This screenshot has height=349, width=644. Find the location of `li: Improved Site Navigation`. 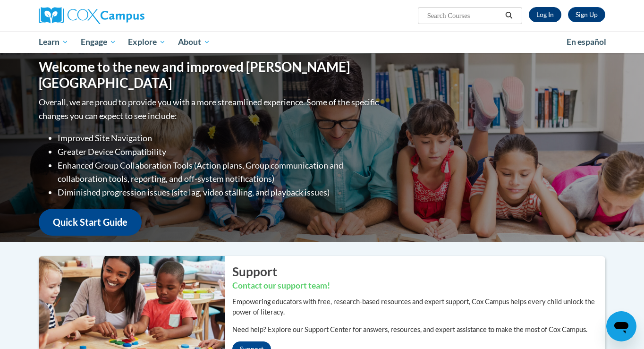

li: Improved Site Navigation is located at coordinates (219, 138).